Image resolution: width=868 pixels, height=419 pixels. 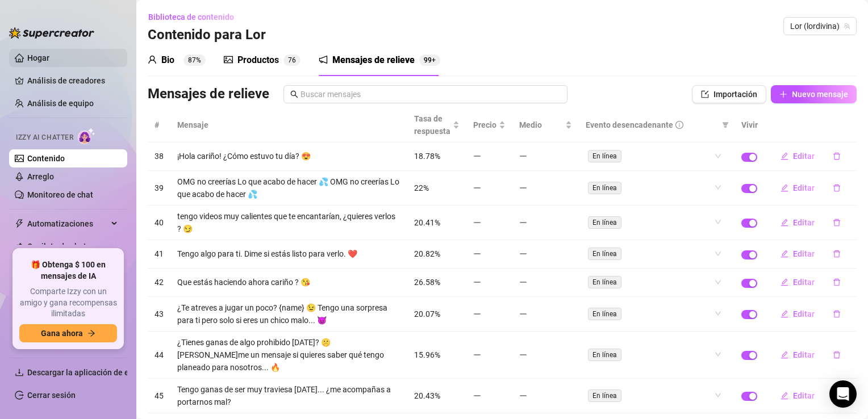 What do you see at coordinates (373, 61) in the screenshot?
I see `div: Mensajes de relieve` at bounding box center [373, 61].